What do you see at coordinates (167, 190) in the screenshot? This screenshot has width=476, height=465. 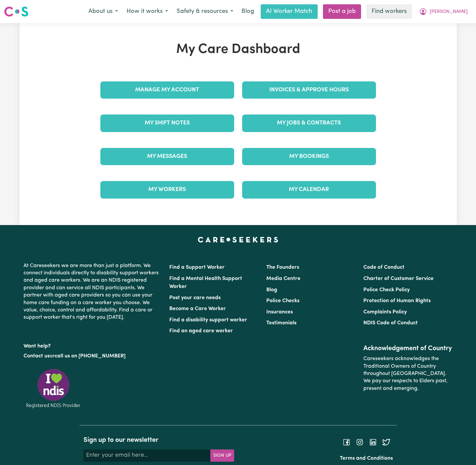 I see `a: My Workers` at bounding box center [167, 190].